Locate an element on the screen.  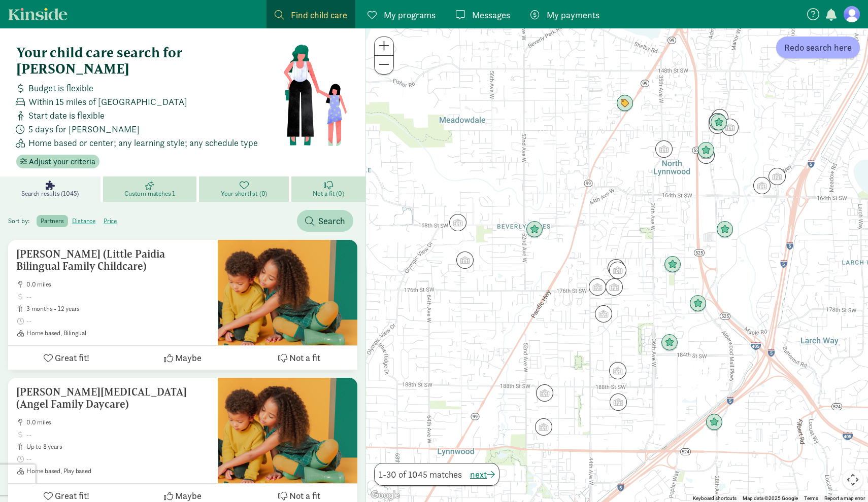
button: Redo search here is located at coordinates (817, 47).